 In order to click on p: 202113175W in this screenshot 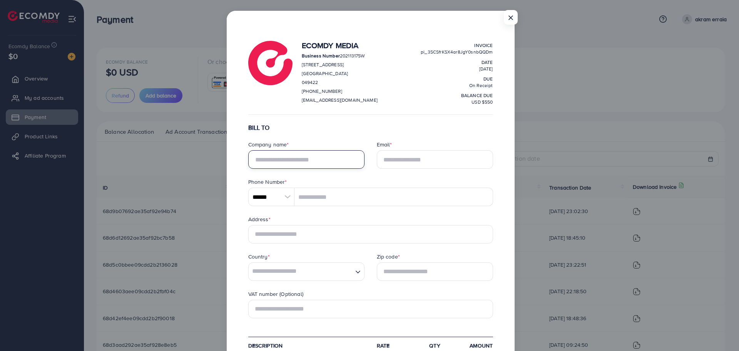, I will do `click(339, 56)`.